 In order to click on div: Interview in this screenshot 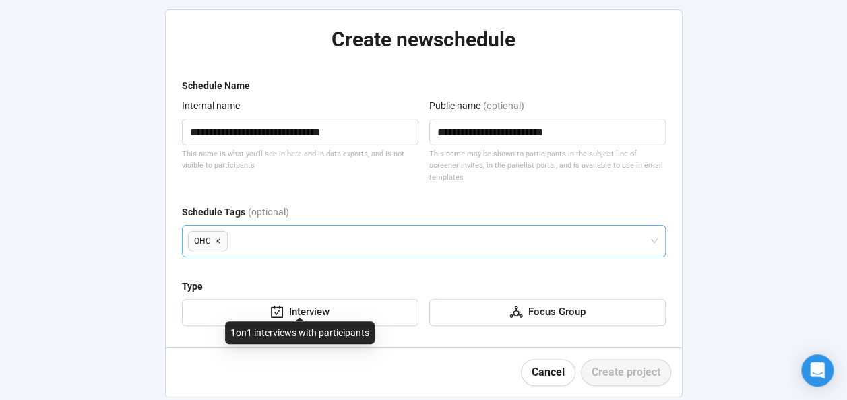, I will do `click(306, 312)`.